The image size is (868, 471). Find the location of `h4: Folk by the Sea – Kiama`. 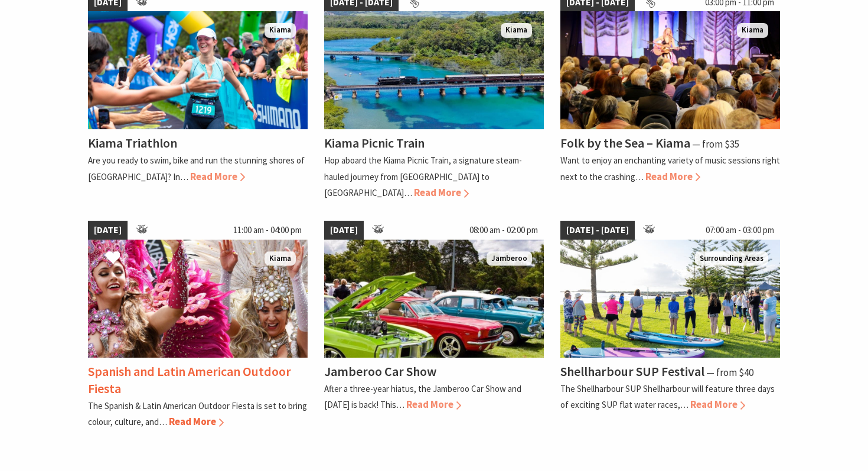

h4: Folk by the Sea – Kiama is located at coordinates (626, 143).